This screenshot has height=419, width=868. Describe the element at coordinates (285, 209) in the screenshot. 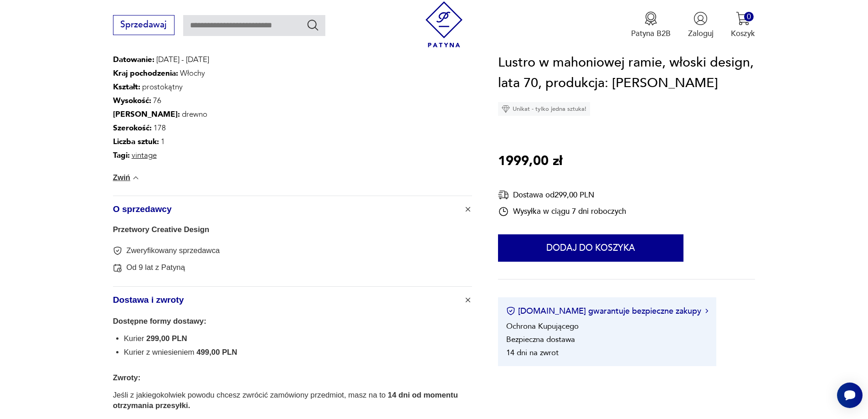

I see `span: O sprzedawcy` at that location.